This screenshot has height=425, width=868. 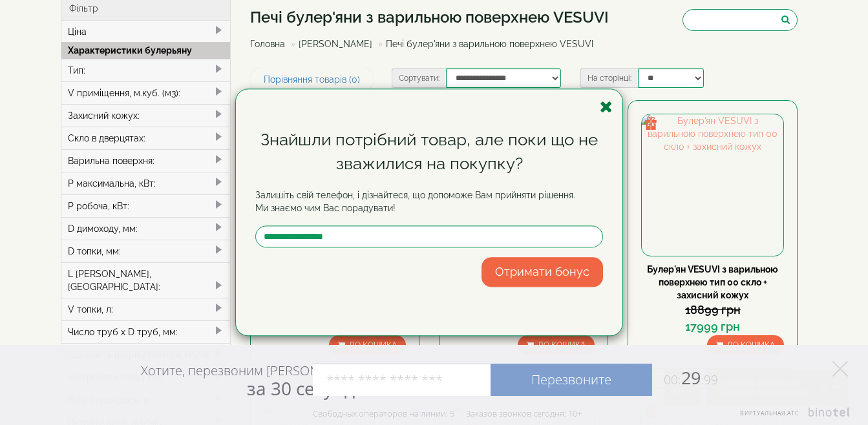 I want to click on button: Отримати бонус, so click(x=543, y=273).